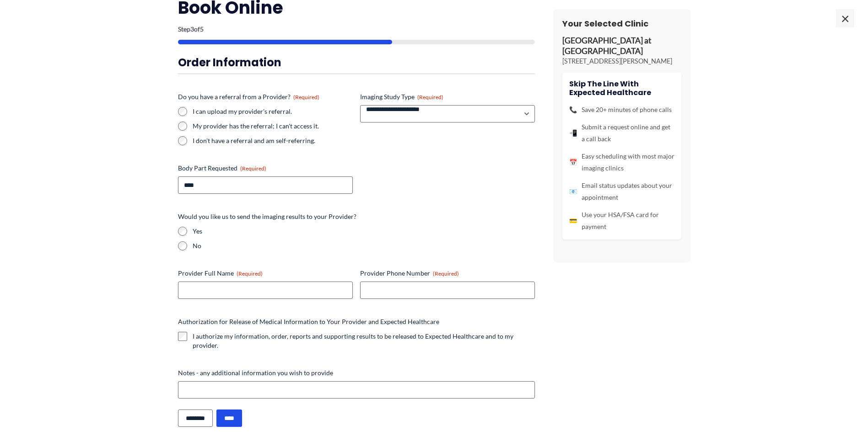  What do you see at coordinates (356, 62) in the screenshot?
I see `h3: Order Information` at bounding box center [356, 62].